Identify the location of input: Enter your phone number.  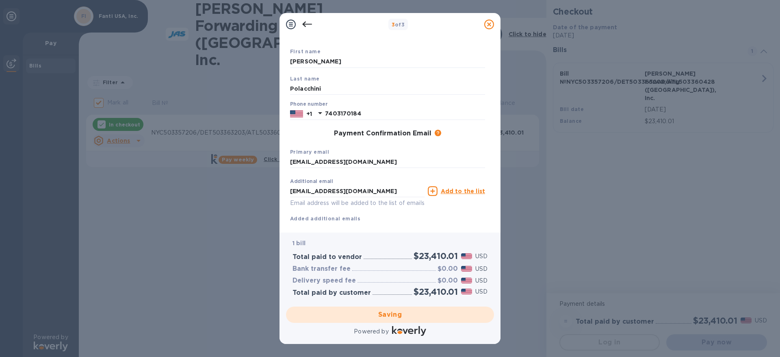
(405, 114).